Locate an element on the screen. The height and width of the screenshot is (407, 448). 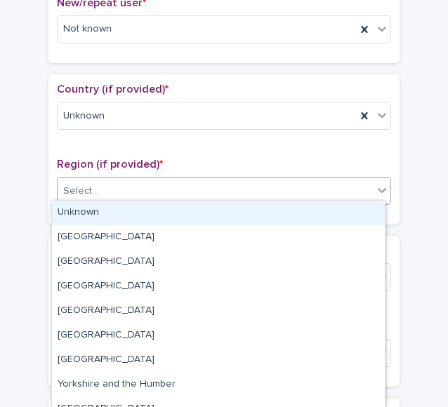
span: Unknown is located at coordinates (84, 116).